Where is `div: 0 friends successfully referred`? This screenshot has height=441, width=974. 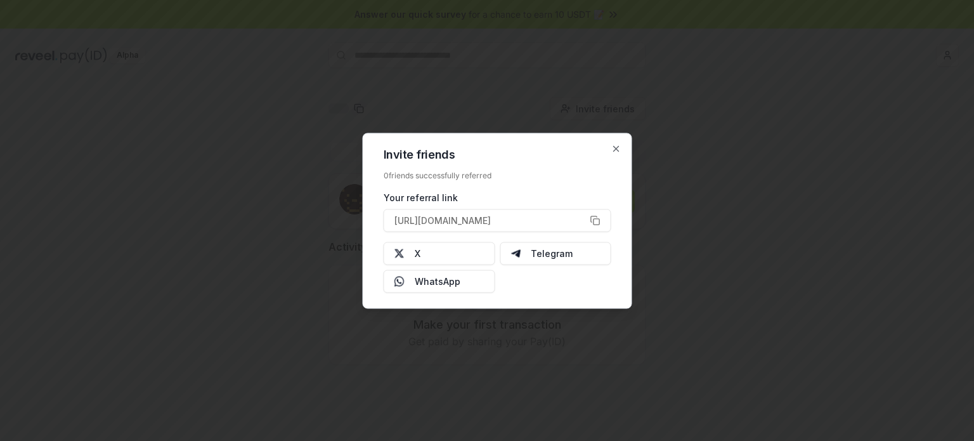
div: 0 friends successfully referred is located at coordinates (497, 175).